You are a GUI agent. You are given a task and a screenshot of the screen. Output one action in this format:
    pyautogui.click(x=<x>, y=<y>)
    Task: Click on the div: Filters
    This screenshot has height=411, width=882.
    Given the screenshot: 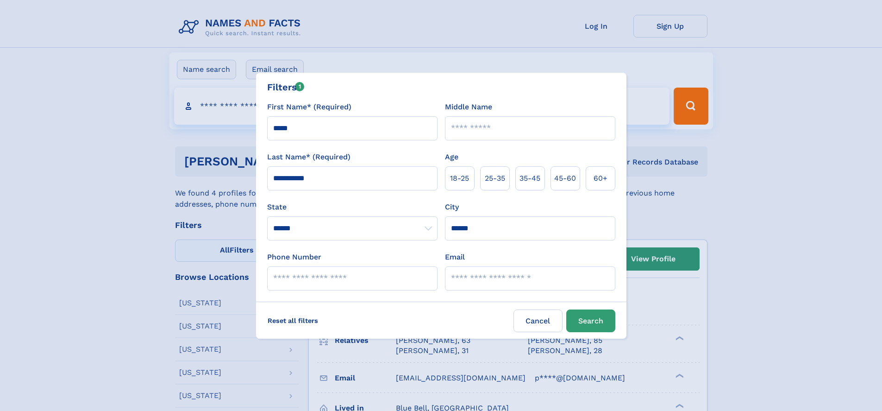 What is the action you would take?
    pyautogui.click(x=286, y=87)
    